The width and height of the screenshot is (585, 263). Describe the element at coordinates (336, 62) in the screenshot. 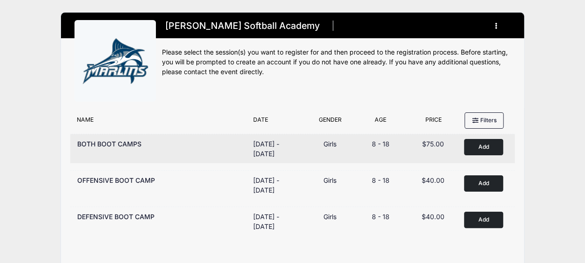

I see `div: Please select the session(s) you want to register for and then proceed to the registration proces...` at that location.